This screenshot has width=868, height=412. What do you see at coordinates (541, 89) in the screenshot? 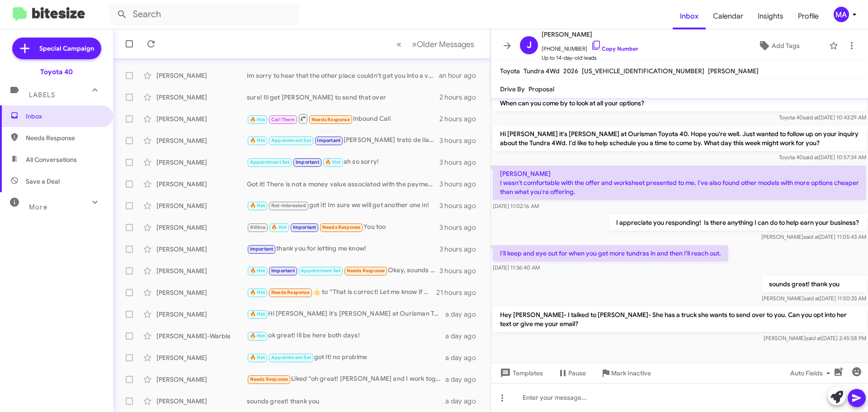
I see `span: Proposal` at bounding box center [541, 89].